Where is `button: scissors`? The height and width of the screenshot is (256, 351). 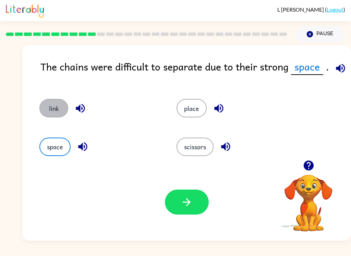 button: scissors is located at coordinates (195, 147).